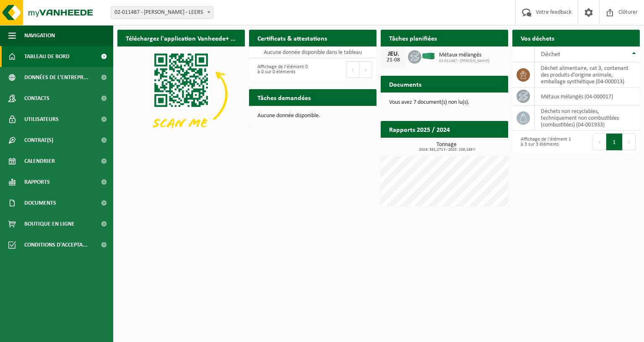 The image size is (644, 342). What do you see at coordinates (393, 54) in the screenshot?
I see `div: JEU.` at bounding box center [393, 54].